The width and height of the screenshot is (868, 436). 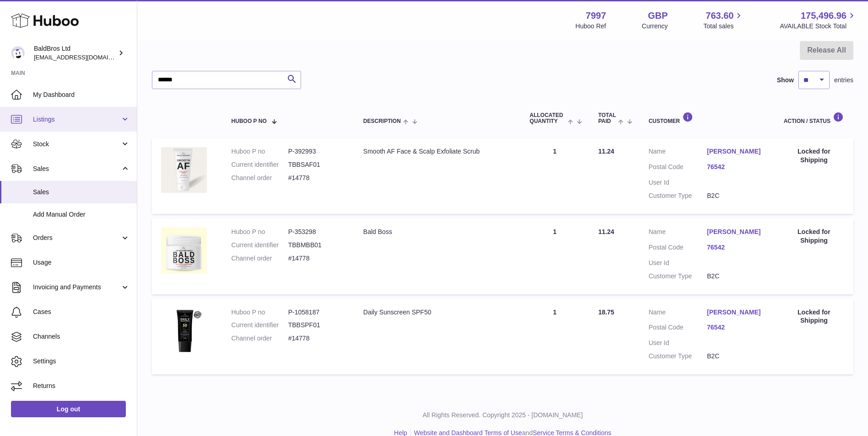 I want to click on span: Returns, so click(x=81, y=386).